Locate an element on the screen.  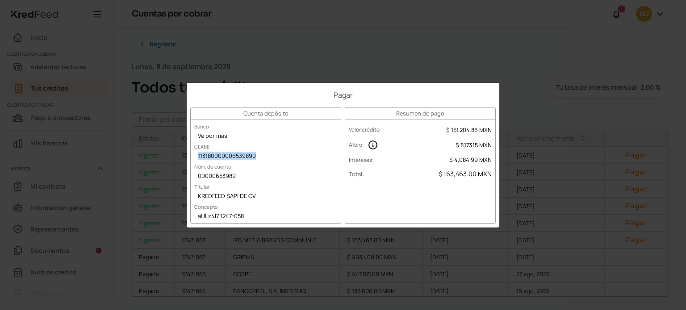
div: KREDFEED SAPI DE CV is located at coordinates (266, 197).